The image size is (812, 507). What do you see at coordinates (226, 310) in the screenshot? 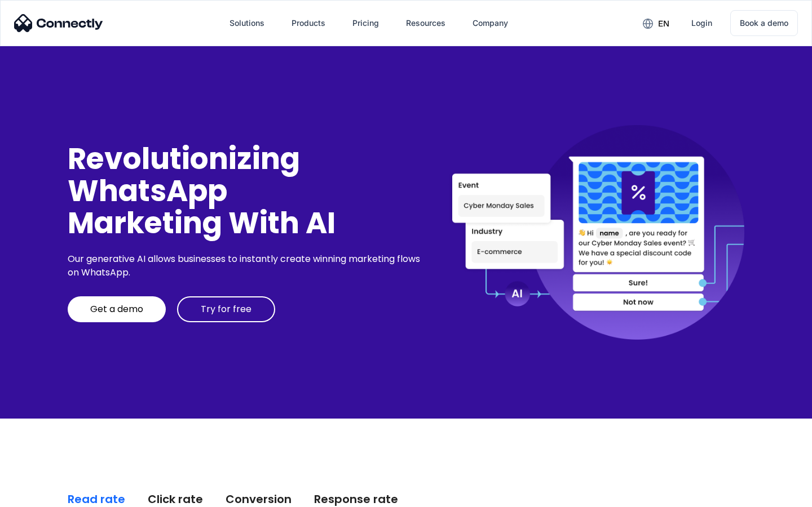
I see `div: Try for free` at bounding box center [226, 310].